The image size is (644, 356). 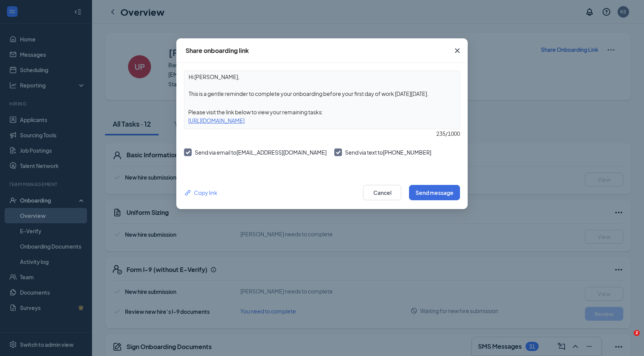 I want to click on div: 235 / 1000, so click(x=322, y=133).